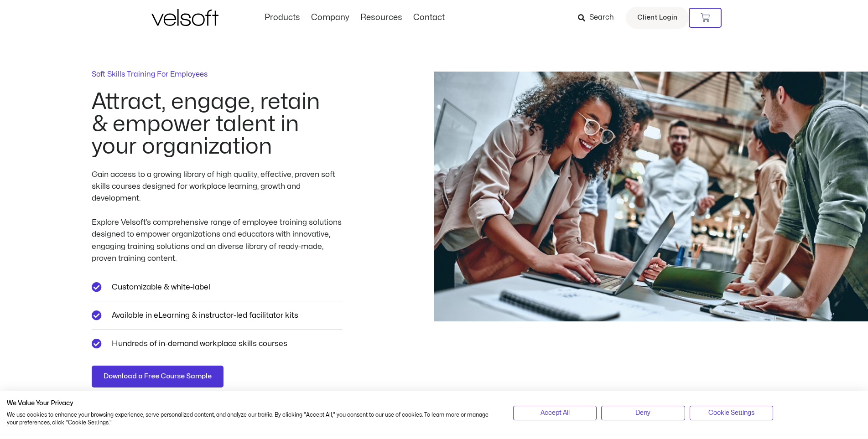  What do you see at coordinates (160, 287) in the screenshot?
I see `span: Customizable & white-label` at bounding box center [160, 287].